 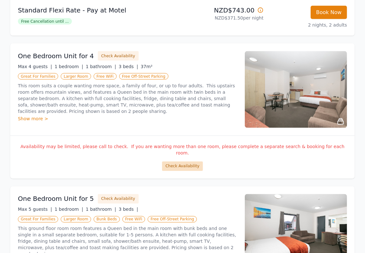 What do you see at coordinates (35, 209) in the screenshot?
I see `span: Max 5 guests |` at bounding box center [35, 209].